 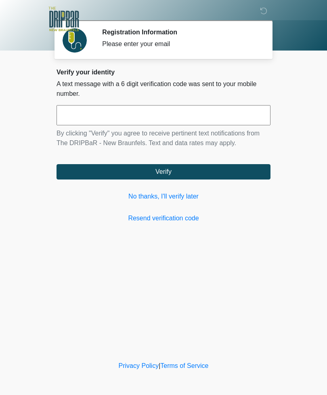 What do you see at coordinates (164, 218) in the screenshot?
I see `a: Resend verification code` at bounding box center [164, 218].